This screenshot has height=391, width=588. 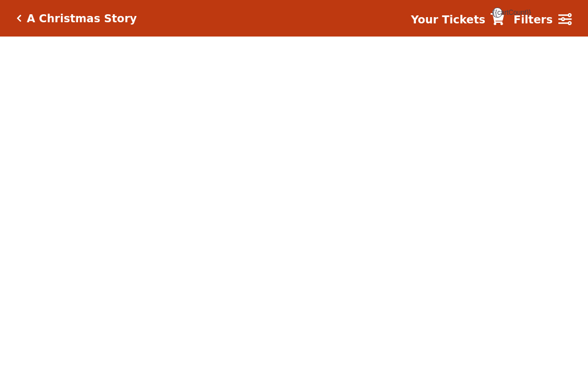 I want to click on strong: Filters, so click(x=533, y=19).